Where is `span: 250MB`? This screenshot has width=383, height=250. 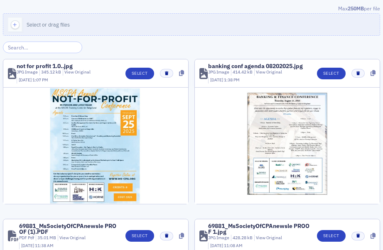 span: 250MB is located at coordinates (355, 8).